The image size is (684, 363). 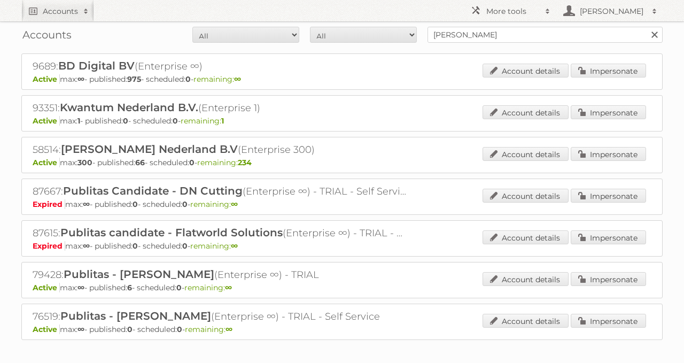 I want to click on h2: 9689: (Enterprise ∞), so click(x=220, y=66).